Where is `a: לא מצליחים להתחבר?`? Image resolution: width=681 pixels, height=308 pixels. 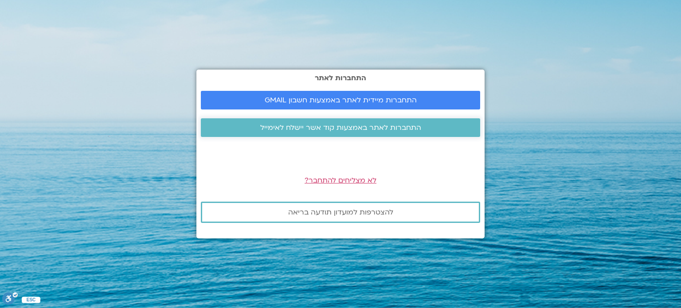 a: לא מצליחים להתחבר? is located at coordinates (340, 180).